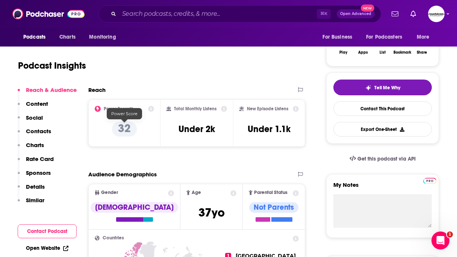  I want to click on span: For Business, so click(337, 37).